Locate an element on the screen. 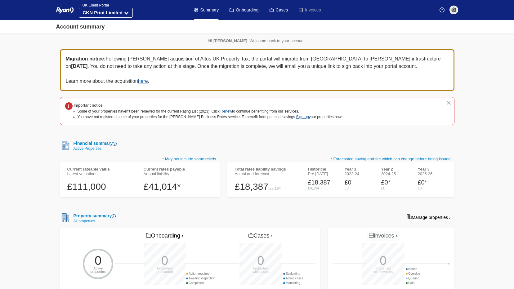 The height and width of the screenshot is (289, 514). div: Year 3 is located at coordinates (433, 169).